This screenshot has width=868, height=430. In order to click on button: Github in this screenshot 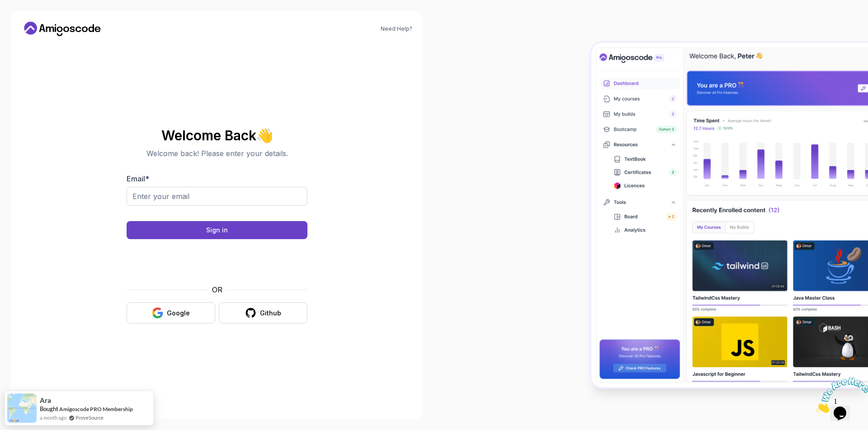, I will do `click(263, 313)`.